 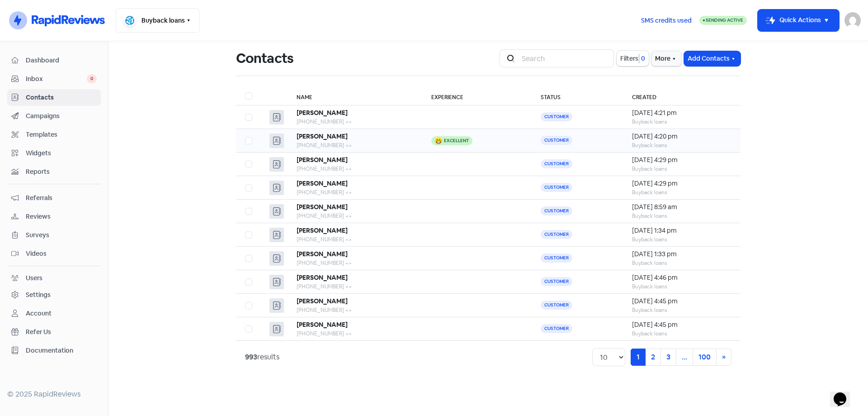 What do you see at coordinates (724, 357) in the screenshot?
I see `a: Next` at bounding box center [724, 357].